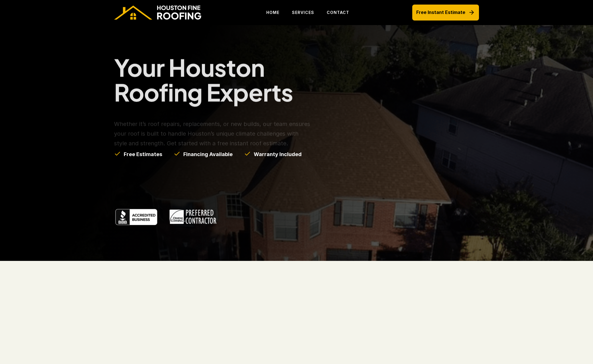  I want to click on h1: Your Houston Roofing Experts, so click(229, 79).